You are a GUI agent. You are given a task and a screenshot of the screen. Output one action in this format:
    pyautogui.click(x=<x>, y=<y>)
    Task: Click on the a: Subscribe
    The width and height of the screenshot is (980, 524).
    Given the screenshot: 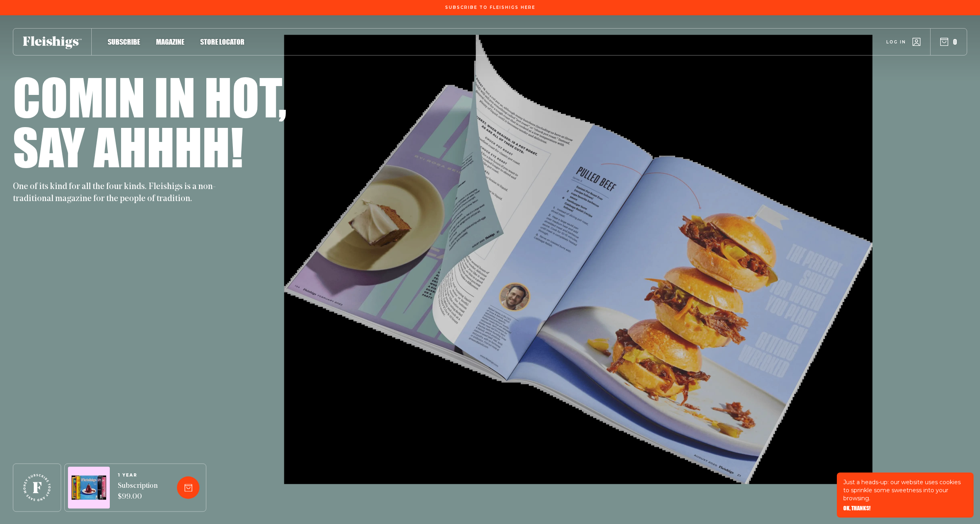 What is the action you would take?
    pyautogui.click(x=124, y=41)
    